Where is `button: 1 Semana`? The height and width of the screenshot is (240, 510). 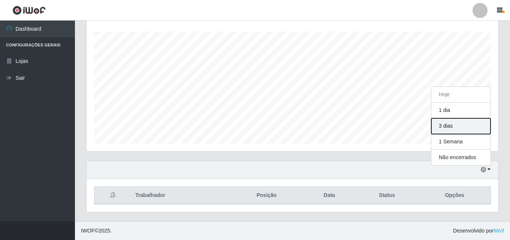 button: 1 Semana is located at coordinates (461, 142).